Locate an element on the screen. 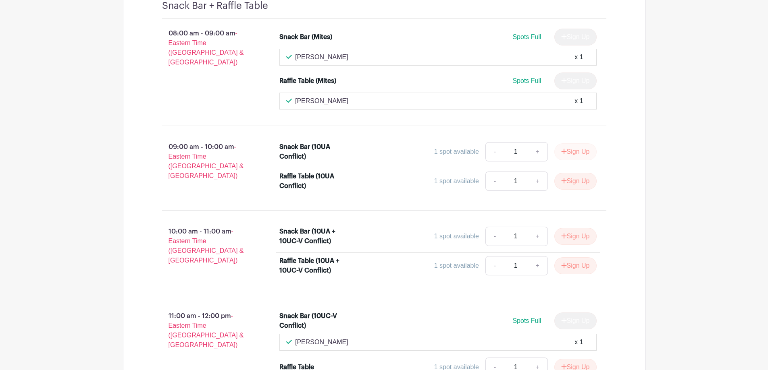 Image resolution: width=768 pixels, height=370 pixels. p: 11:00 am - 12:00 pm is located at coordinates (208, 331).